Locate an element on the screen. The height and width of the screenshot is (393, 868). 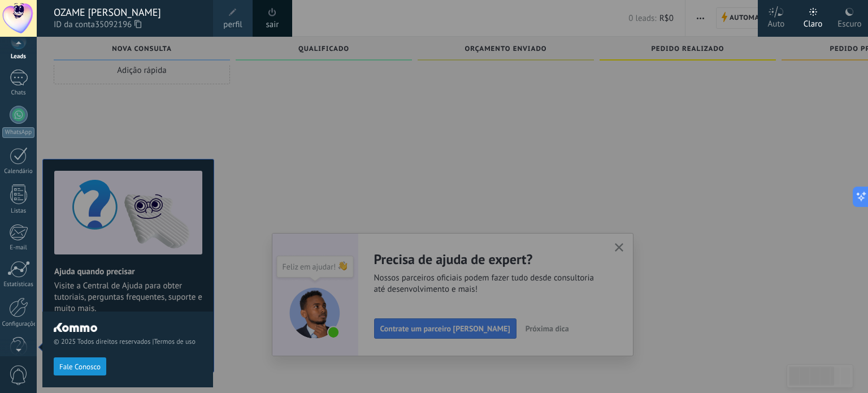
div: Auto is located at coordinates (776, 22).